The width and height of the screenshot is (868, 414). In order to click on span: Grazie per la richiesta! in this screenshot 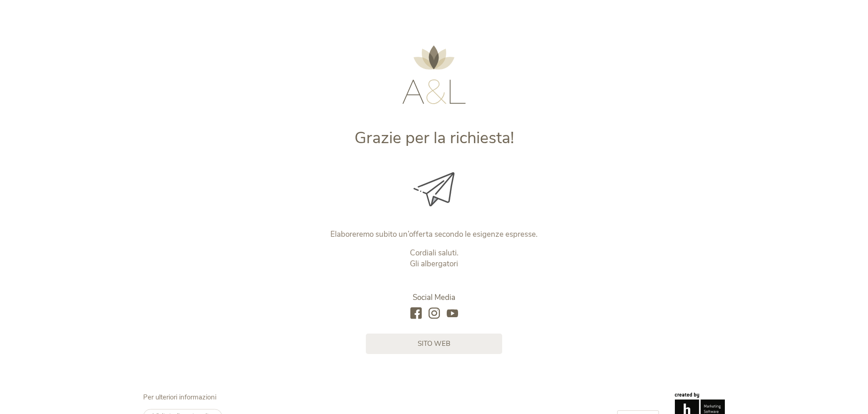, I will do `click(434, 138)`.